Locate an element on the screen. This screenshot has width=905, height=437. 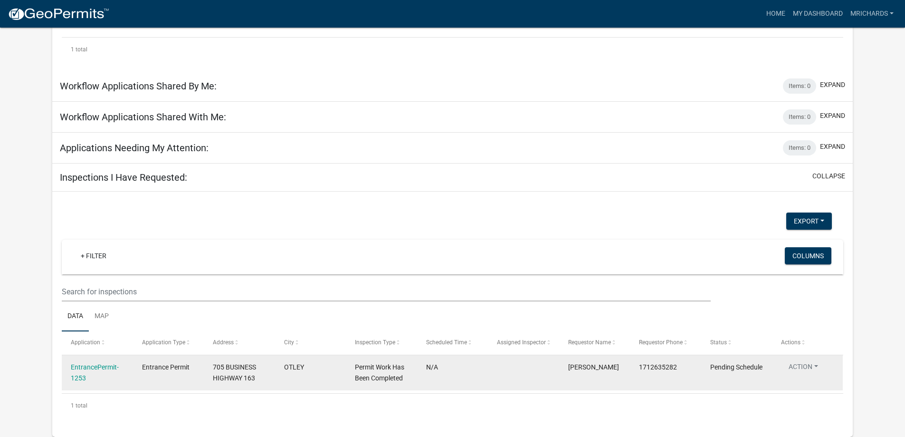
span: OTLEY is located at coordinates (294, 367).